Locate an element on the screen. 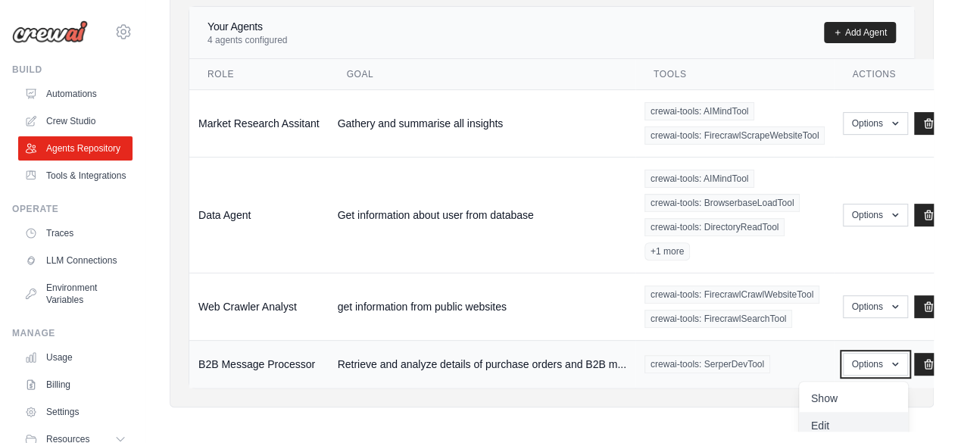 The width and height of the screenshot is (958, 443). a: Billing is located at coordinates (75, 385).